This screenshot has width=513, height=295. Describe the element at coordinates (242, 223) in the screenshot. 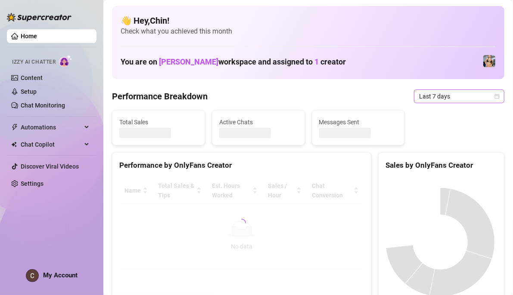

I see `span: loading` at that location.